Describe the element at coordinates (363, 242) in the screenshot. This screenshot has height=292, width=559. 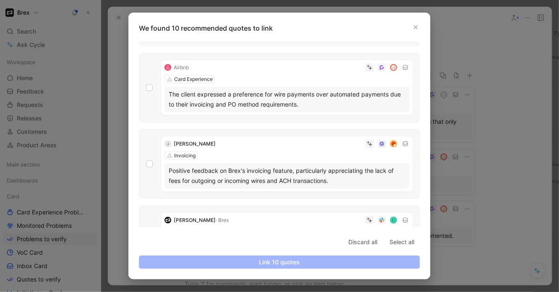
I see `button: Discard all` at that location.